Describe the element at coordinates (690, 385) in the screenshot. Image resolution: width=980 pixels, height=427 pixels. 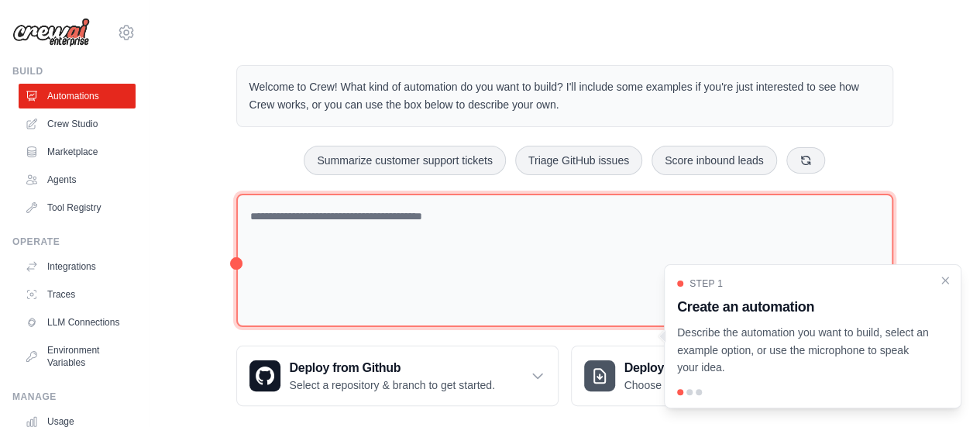
I see `p: Choose a zip file to upload.` at that location.